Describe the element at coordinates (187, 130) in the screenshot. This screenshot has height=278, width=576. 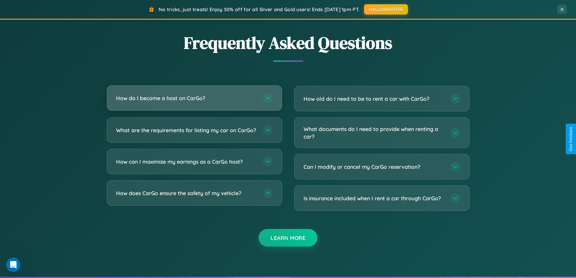
I see `h3: What are the requirements for listing my car on CarGo?` at that location.